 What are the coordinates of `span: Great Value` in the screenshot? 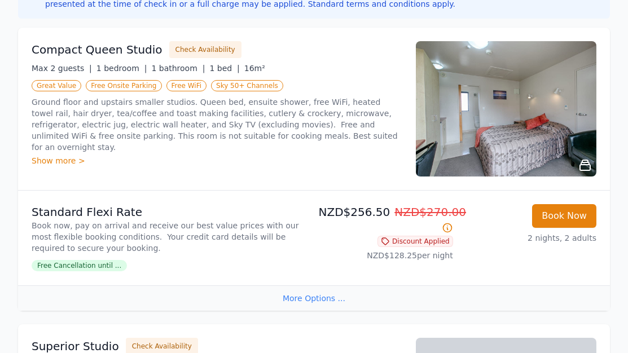 It's located at (56, 86).